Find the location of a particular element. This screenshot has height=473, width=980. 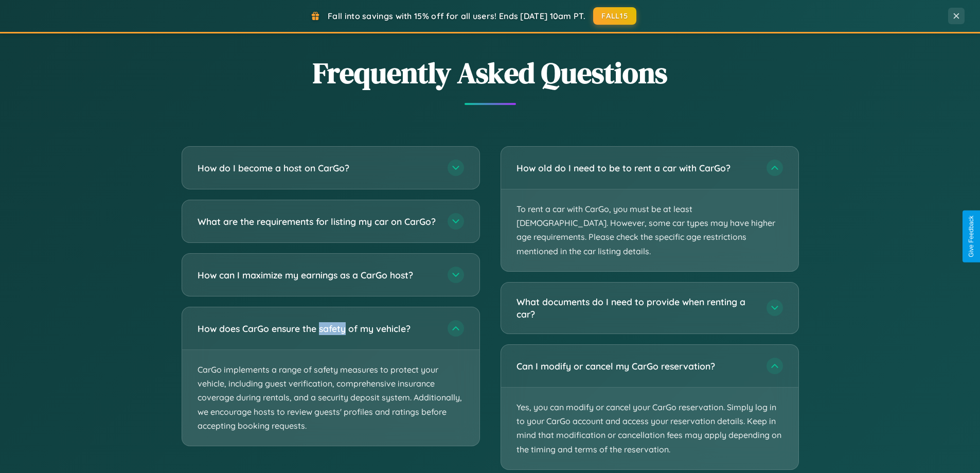

p: Yes, you can modify or cancel your CarGo reservation. Simply log in to your CarGo account and acc... is located at coordinates (650, 428).